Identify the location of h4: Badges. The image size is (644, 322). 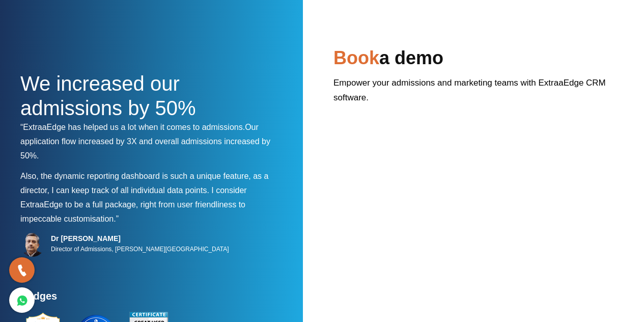
(150, 299).